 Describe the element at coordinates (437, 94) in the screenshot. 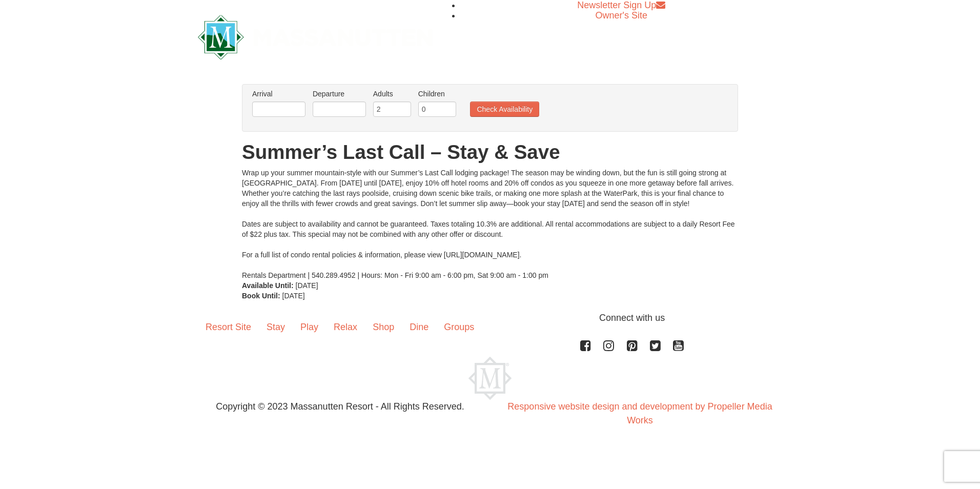

I see `label: Children` at that location.